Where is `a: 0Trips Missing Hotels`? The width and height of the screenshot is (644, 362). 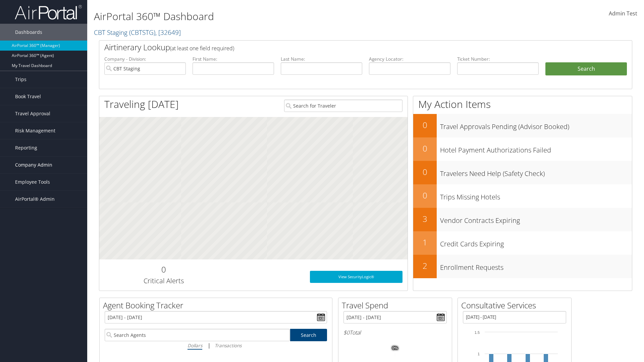
a: 0Trips Missing Hotels is located at coordinates (523, 196).